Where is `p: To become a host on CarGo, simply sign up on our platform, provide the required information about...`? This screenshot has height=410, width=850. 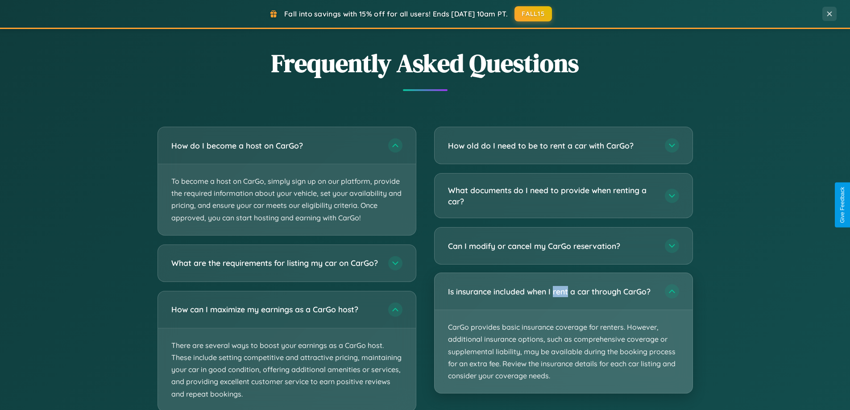 p: To become a host on CarGo, simply sign up on our platform, provide the required information about... is located at coordinates (287, 199).